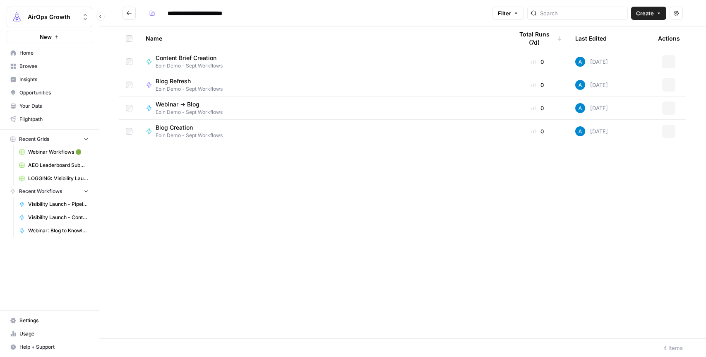 This screenshot has height=357, width=706. Describe the element at coordinates (34, 139) in the screenshot. I see `span: Recent Grids` at that location.